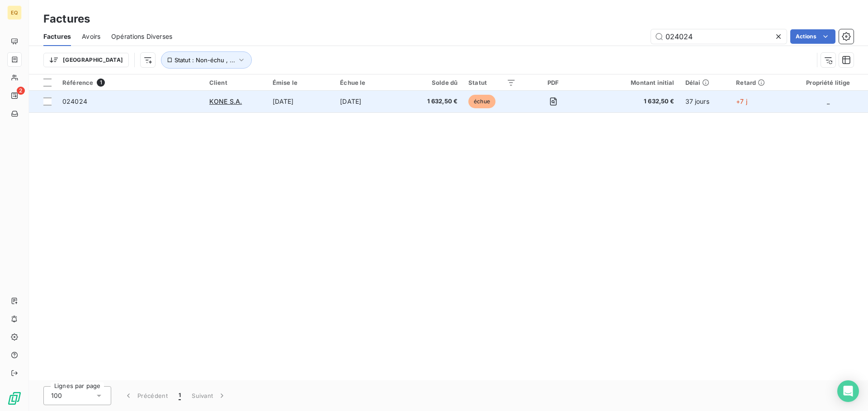 Image resolution: width=868 pixels, height=411 pixels. What do you see at coordinates (236, 83) in the screenshot?
I see `div: Client` at bounding box center [236, 83].